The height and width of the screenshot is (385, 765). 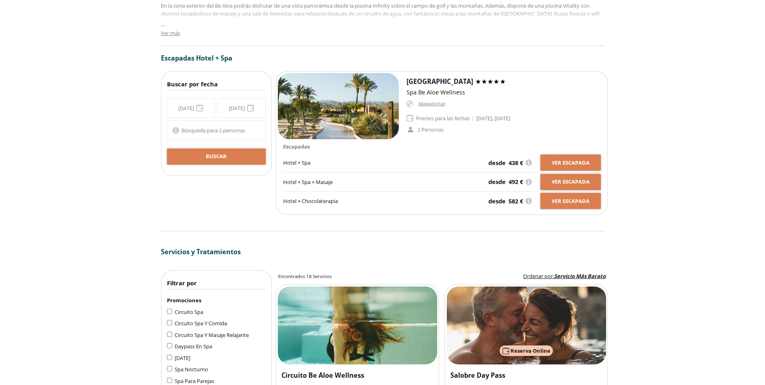 I want to click on span: Hotel + Chocolaterapia, so click(x=311, y=201).